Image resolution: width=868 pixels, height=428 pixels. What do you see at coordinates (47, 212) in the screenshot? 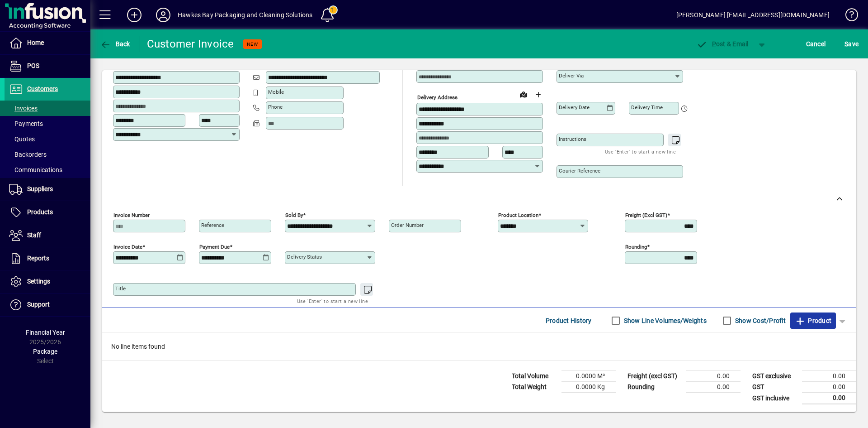
I see `a: Products` at bounding box center [47, 212].